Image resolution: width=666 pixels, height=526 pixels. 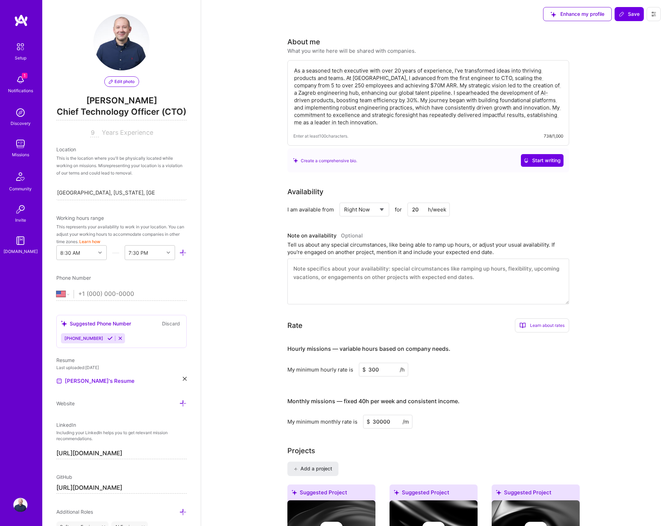 I want to click on span: Optional, so click(x=352, y=235).